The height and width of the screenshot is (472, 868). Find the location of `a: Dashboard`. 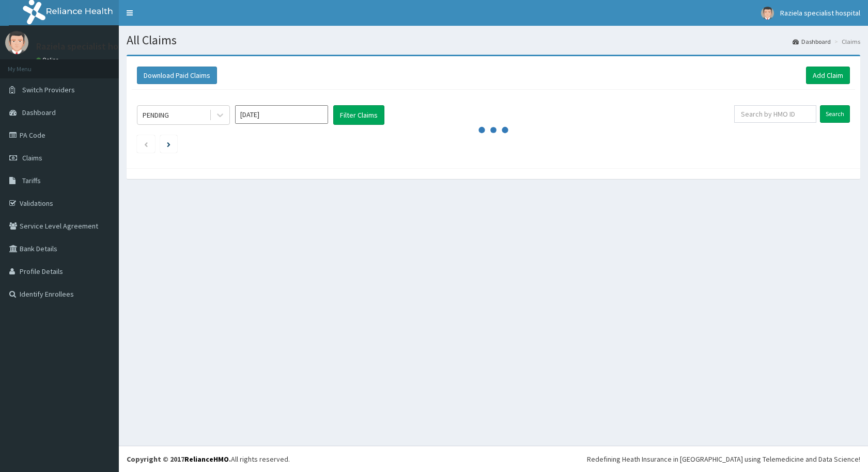

a: Dashboard is located at coordinates (812, 41).